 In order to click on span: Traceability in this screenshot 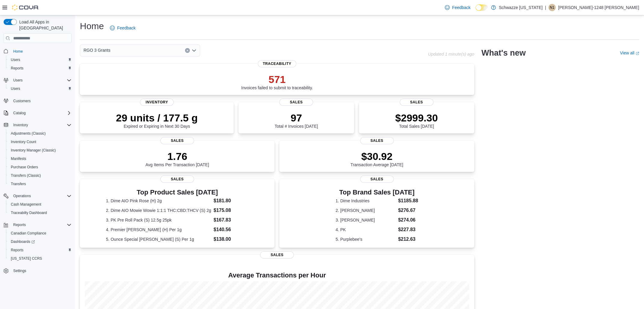, I will do `click(277, 63)`.